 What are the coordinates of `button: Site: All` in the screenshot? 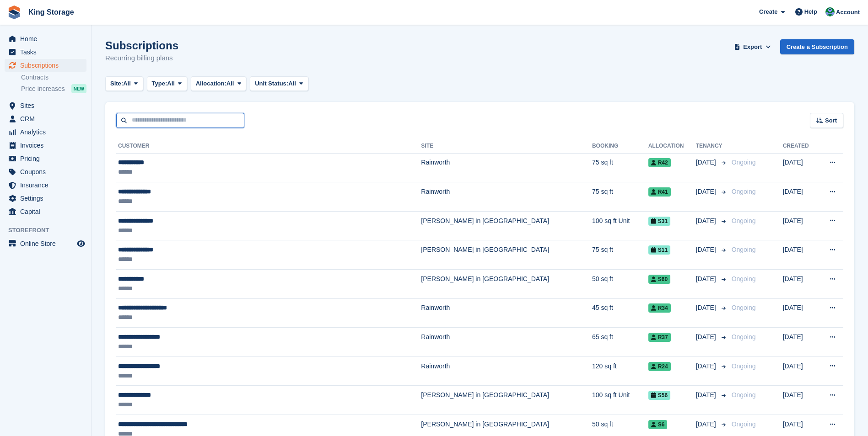 It's located at (124, 84).